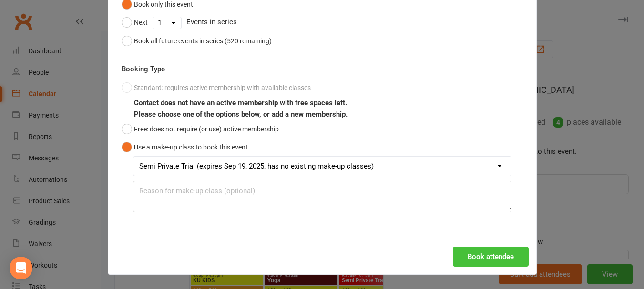  Describe the element at coordinates (21, 268) in the screenshot. I see `div: Open Intercom Messenger` at that location.